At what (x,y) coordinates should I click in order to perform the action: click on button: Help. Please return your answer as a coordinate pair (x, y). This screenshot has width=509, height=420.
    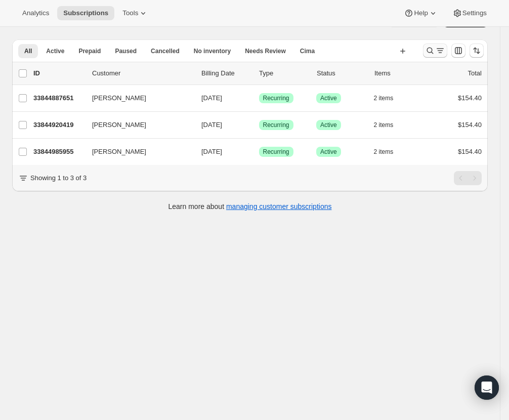
    Looking at the image, I should click on (421, 13).